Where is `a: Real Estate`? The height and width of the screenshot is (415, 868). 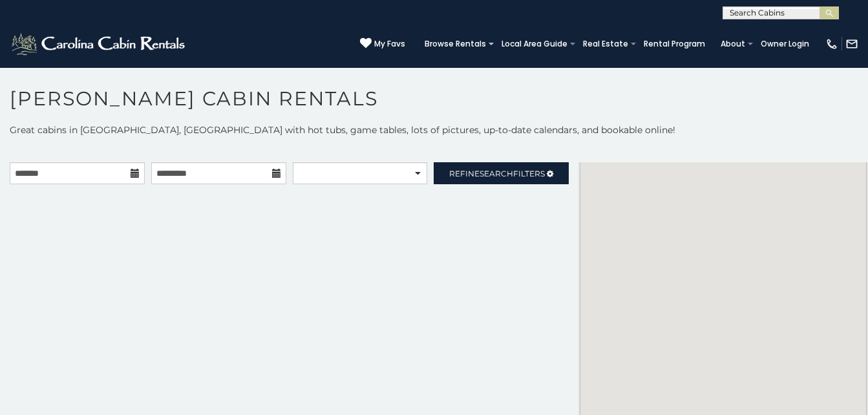 a: Real Estate is located at coordinates (606, 44).